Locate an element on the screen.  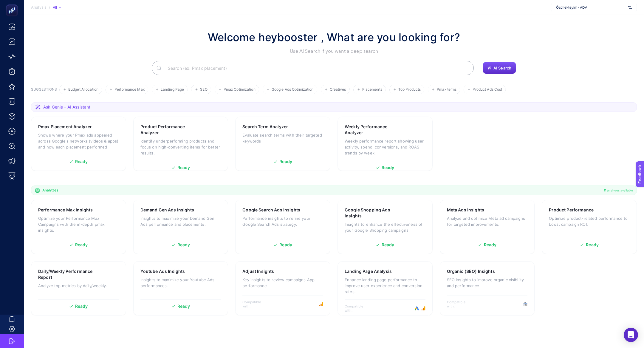
h3: Product Performance Analyzer is located at coordinates (171, 130).